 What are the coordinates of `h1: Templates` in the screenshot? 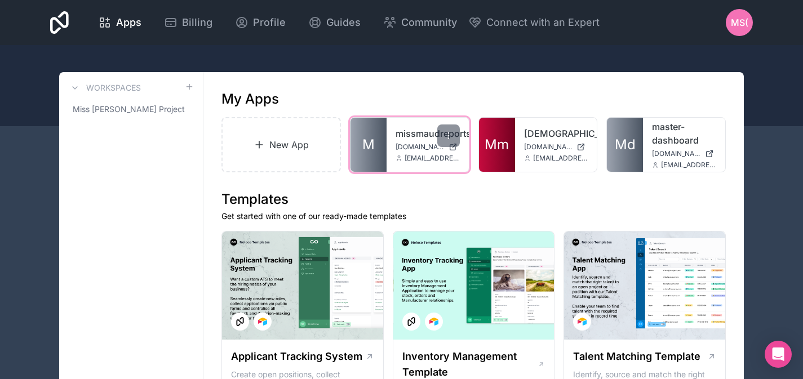 It's located at (473, 199).